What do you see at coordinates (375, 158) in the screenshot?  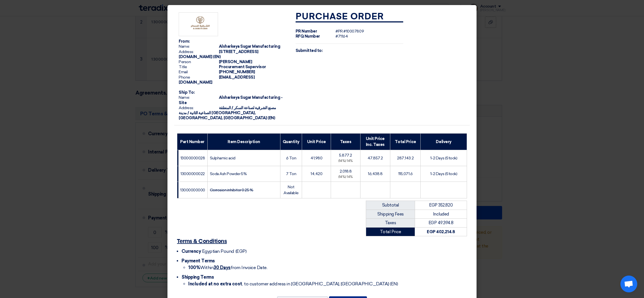 I see `span: 47,857.2` at bounding box center [375, 158].